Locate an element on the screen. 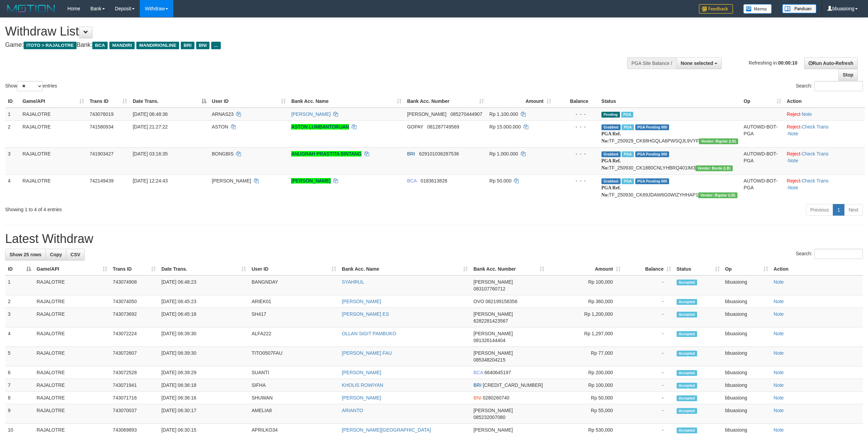 The width and height of the screenshot is (868, 434). a: CSV is located at coordinates (75, 255).